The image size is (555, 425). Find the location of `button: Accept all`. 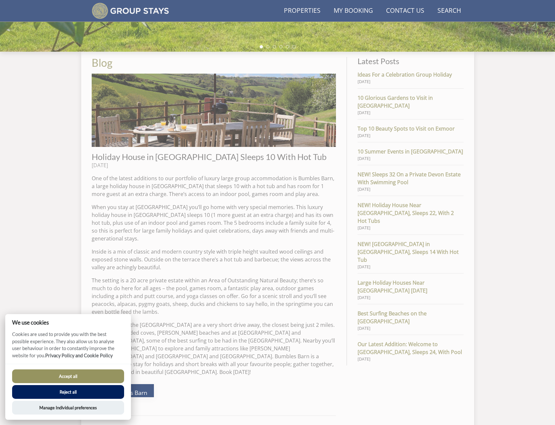

button: Accept all is located at coordinates (68, 377).